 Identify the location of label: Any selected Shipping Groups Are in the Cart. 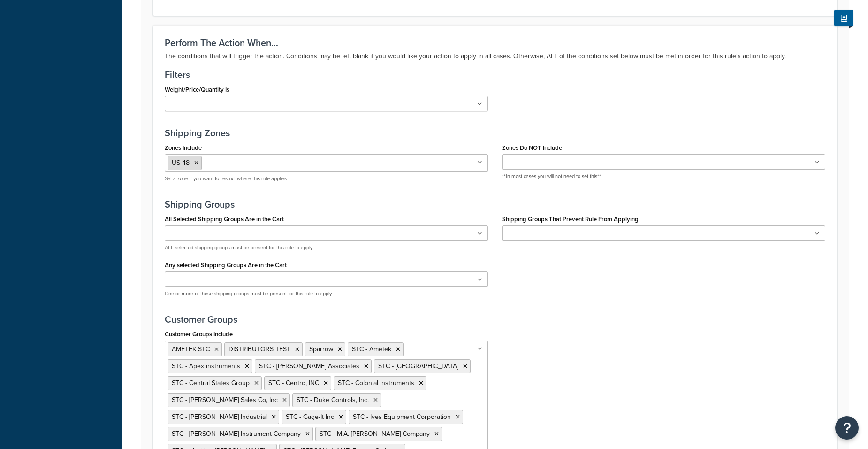
(226, 265).